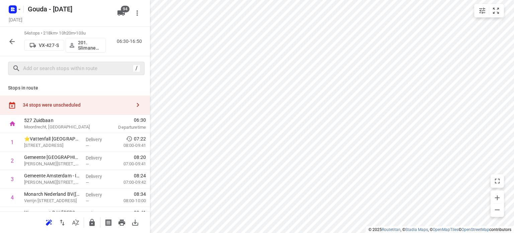 This screenshot has width=514, height=233. I want to click on button: 94, so click(121, 13).